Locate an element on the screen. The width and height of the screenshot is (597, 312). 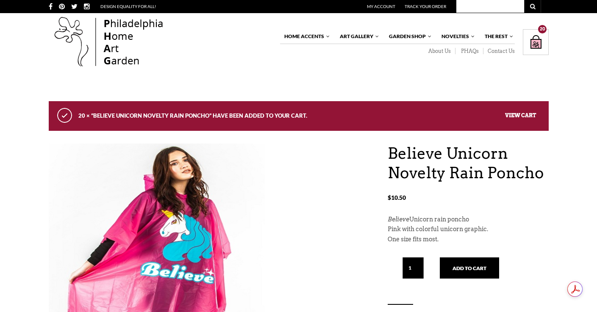
a: View cart is located at coordinates (520, 115).